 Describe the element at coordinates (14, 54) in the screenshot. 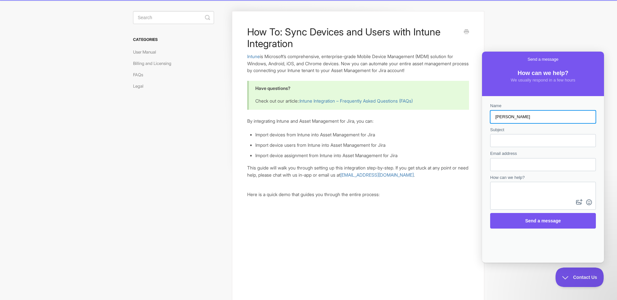

I see `span: Name` at that location.